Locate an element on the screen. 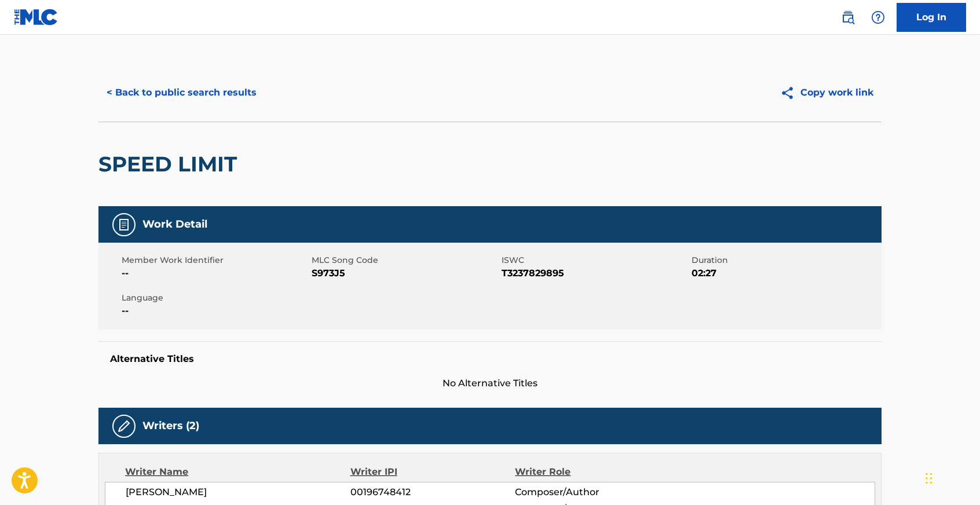 This screenshot has height=505, width=980. div: Drag is located at coordinates (929, 478).